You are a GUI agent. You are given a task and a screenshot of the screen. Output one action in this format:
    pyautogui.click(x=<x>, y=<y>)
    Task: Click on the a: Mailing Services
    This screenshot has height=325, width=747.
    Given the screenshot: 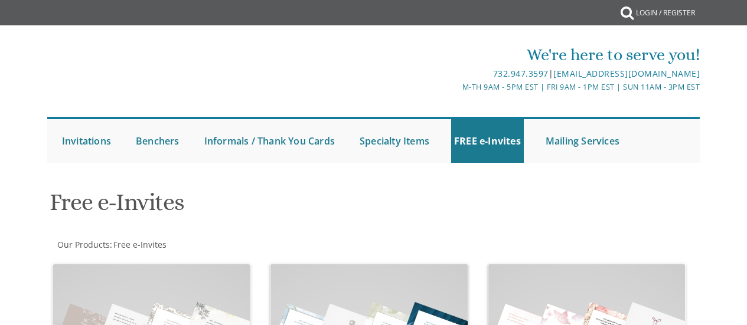 What is the action you would take?
    pyautogui.click(x=582, y=141)
    